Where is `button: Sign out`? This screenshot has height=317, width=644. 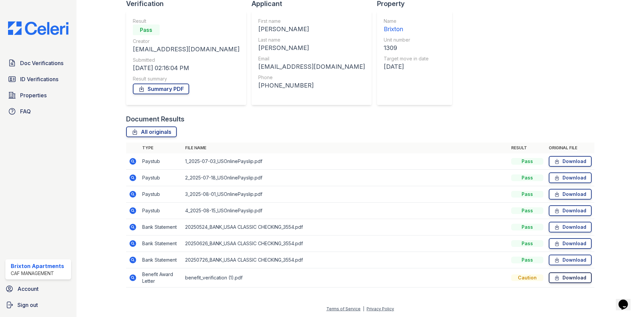 button: Sign out is located at coordinates (39, 305).